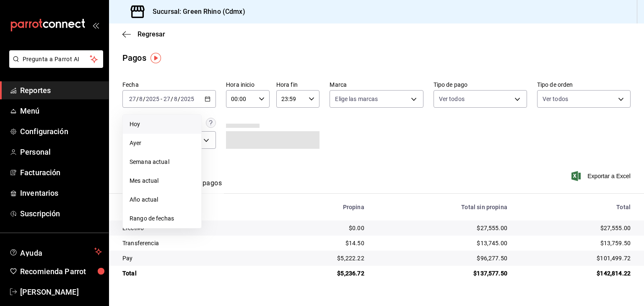 Image resolution: width=644 pixels, height=306 pixels. Describe the element at coordinates (162, 124) in the screenshot. I see `span: Hoy` at that location.